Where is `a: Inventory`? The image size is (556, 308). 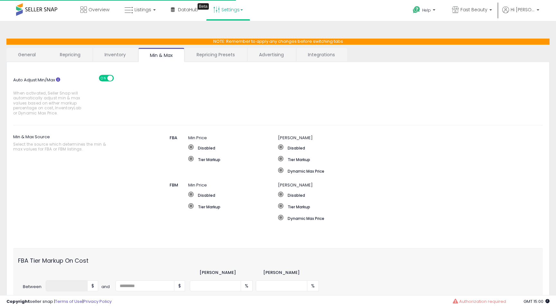
a: Inventory is located at coordinates (115, 55).